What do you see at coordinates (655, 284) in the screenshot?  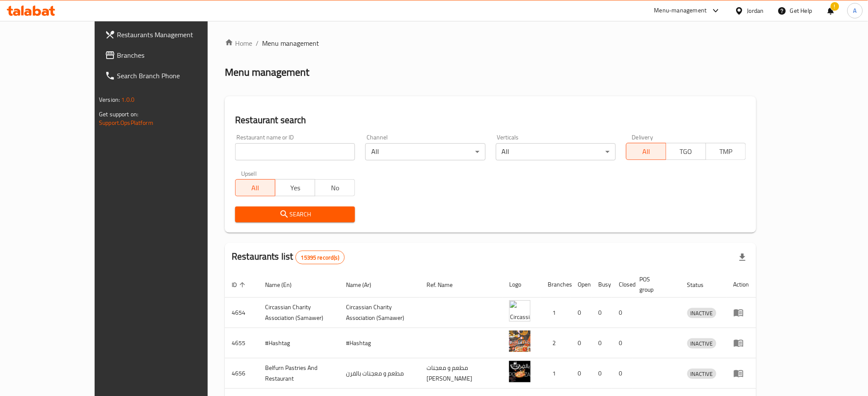 I see `span: POS group` at bounding box center [655, 284].